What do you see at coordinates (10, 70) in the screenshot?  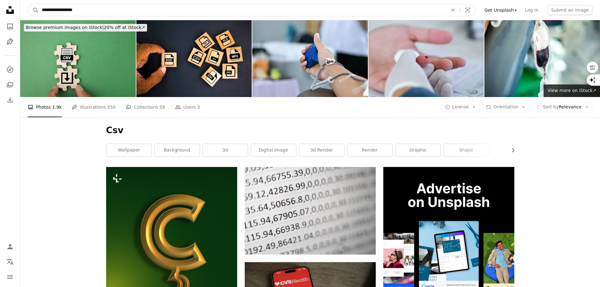 I see `a: Explore` at bounding box center [10, 70].